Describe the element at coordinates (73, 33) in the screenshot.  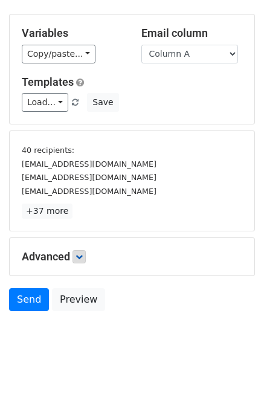
I see `h5: Variables` at that location.